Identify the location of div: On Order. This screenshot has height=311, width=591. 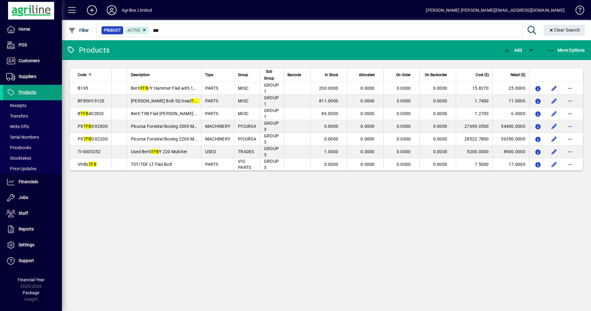
(402, 75).